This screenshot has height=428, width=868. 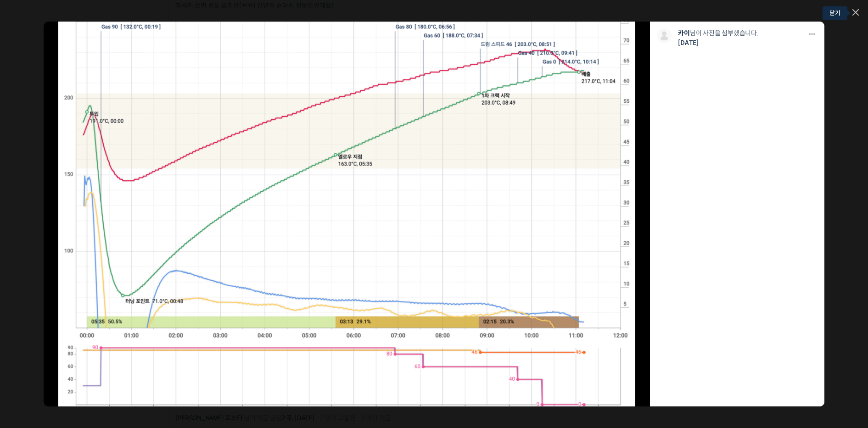 I want to click on a: 카이, so click(x=684, y=33).